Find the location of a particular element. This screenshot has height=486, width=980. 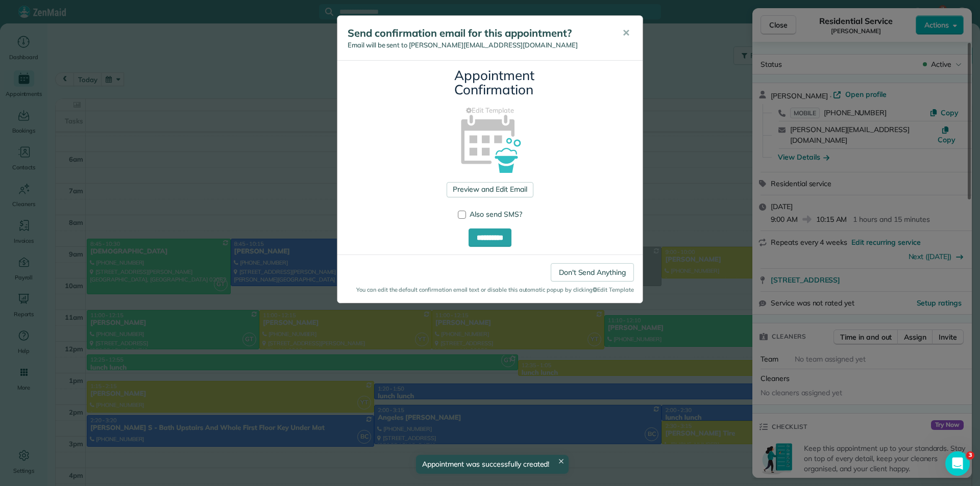

span: 3 is located at coordinates (970, 456).